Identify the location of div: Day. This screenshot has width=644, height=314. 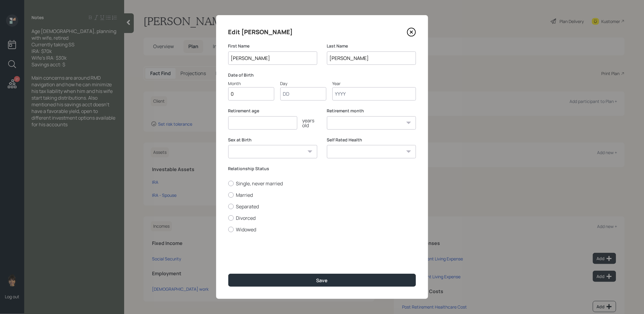
(303, 83).